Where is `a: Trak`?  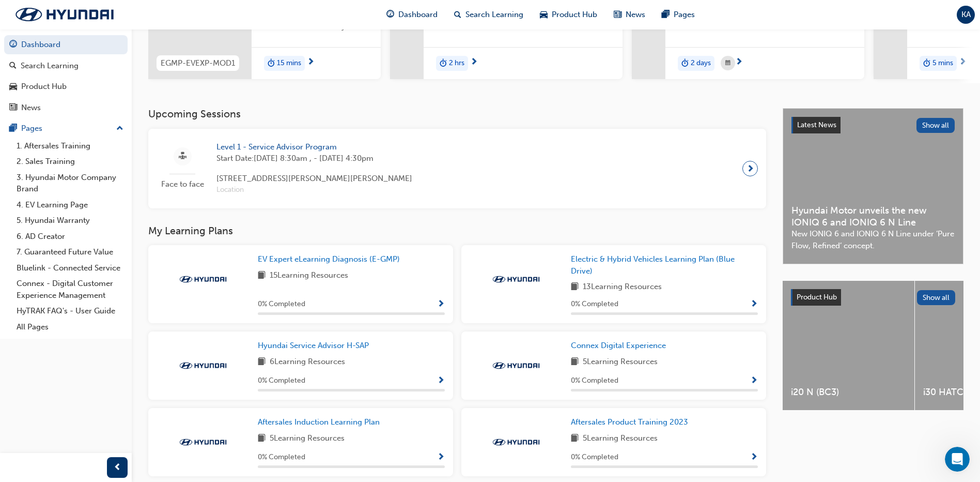 a: Trak is located at coordinates (65, 15).